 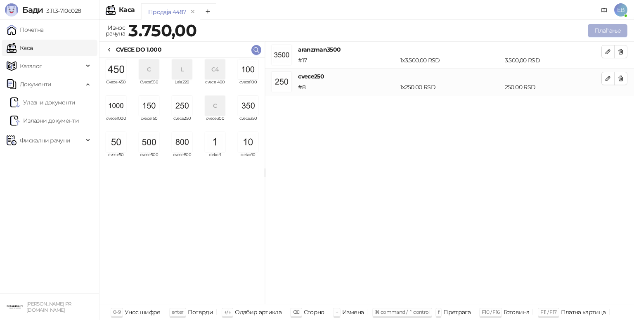 I want to click on span: cvece800, so click(x=182, y=159).